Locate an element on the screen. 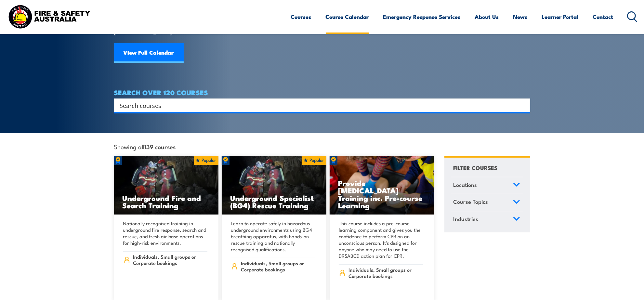 The height and width of the screenshot is (300, 644). button: Search magnifier button is located at coordinates (523, 106).